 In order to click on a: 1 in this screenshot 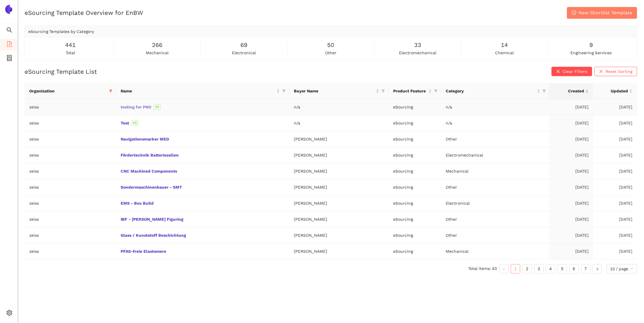, I will do `click(515, 269)`.